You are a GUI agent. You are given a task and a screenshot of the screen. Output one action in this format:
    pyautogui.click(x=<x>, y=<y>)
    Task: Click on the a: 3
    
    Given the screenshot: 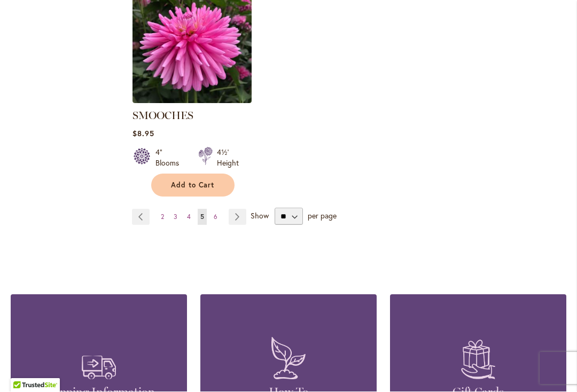 What is the action you would take?
    pyautogui.click(x=175, y=217)
    